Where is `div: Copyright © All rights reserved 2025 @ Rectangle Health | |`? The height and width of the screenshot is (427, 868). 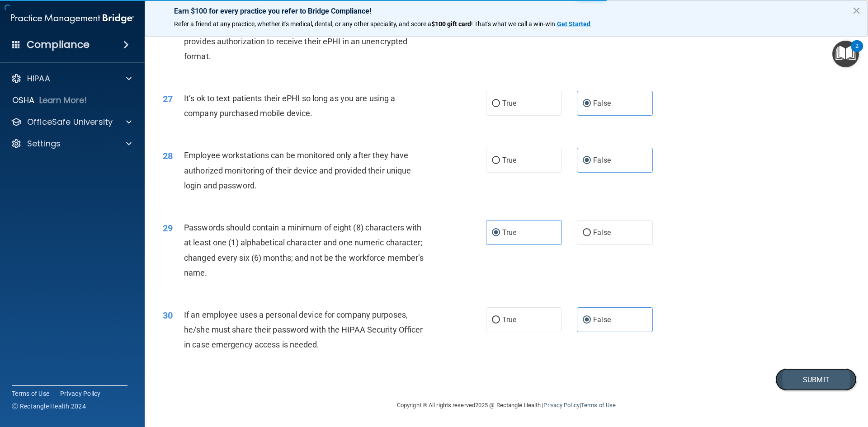 div: Copyright © All rights reserved 2025 @ Rectangle Health | | is located at coordinates (506, 405).